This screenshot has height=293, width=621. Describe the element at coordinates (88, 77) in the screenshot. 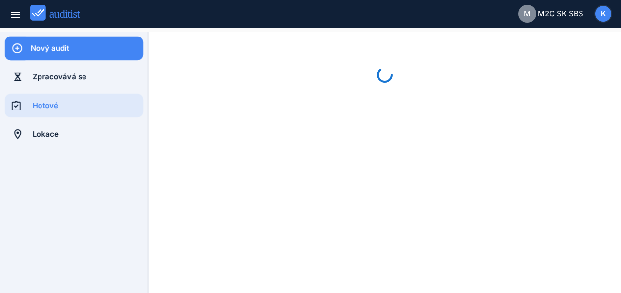

I see `div: Zpracovává se` at that location.